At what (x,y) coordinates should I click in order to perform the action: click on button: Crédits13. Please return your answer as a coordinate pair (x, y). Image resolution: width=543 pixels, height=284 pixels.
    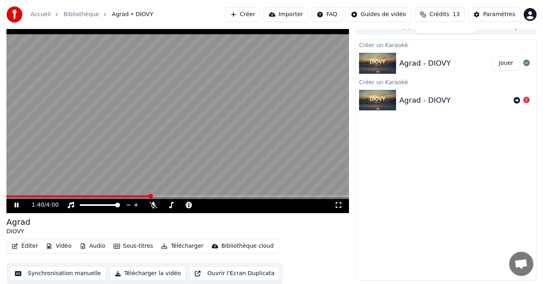
    Looking at the image, I should click on (439, 14).